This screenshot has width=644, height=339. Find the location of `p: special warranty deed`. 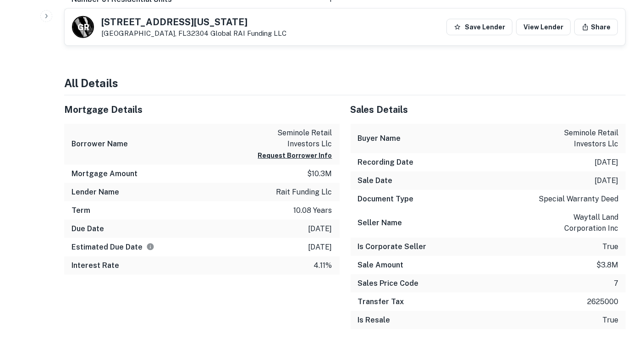

p: special warranty deed is located at coordinates (578, 199).